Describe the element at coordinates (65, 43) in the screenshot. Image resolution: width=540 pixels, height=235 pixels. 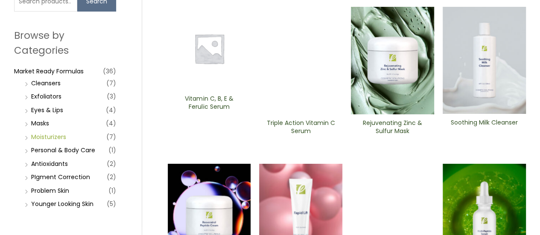
I see `h2: Browse by Categories` at that location.